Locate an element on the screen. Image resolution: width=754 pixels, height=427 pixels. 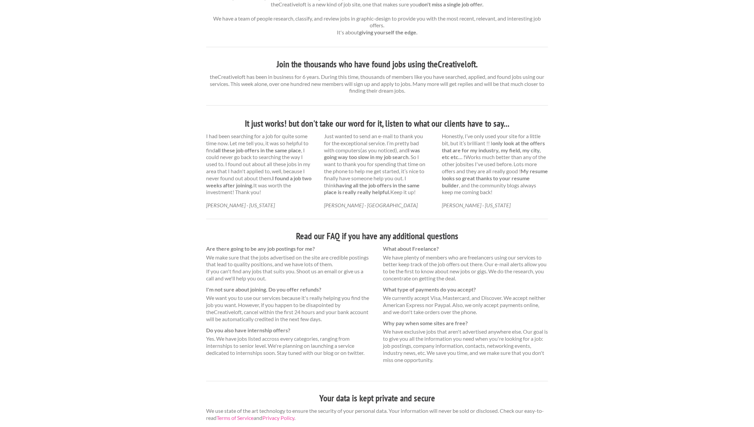
dd: We have plenty of members who are freelancers using our services to better keep track of the job ... is located at coordinates (466, 268).